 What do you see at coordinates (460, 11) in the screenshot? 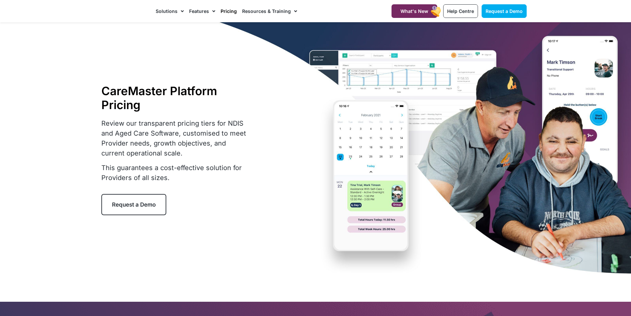
I see `span: Help Centre` at bounding box center [460, 11].